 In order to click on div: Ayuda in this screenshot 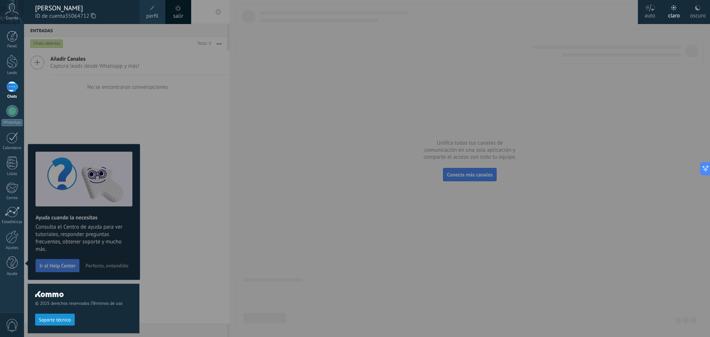, I will do `click(12, 274)`.